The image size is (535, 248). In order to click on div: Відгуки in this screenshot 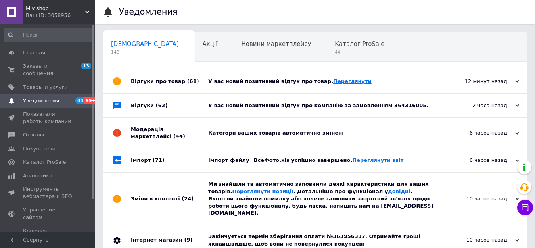, I will do `click(169, 105)`.